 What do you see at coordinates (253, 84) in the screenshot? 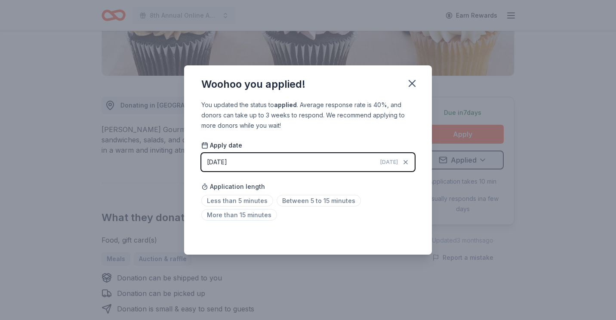
I see `div: Woohoo you applied!` at bounding box center [253, 84].